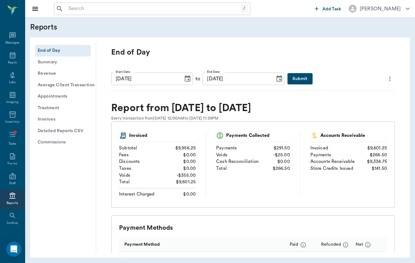 This screenshot has height=263, width=415. I want to click on div: Messages, so click(13, 43).